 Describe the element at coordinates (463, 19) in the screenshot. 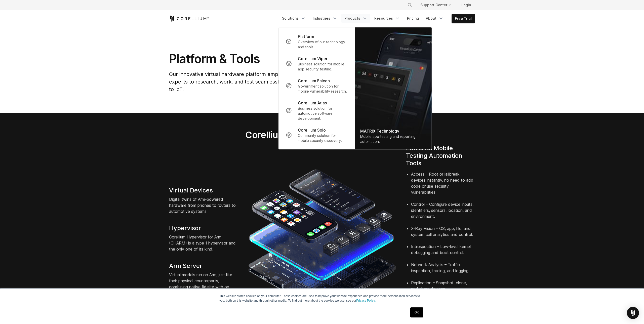

I see `a: Free Trial` at that location.